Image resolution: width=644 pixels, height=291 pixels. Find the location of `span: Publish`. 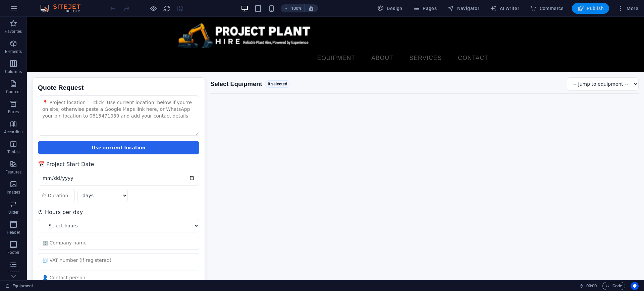

span: Publish is located at coordinates (590, 9).